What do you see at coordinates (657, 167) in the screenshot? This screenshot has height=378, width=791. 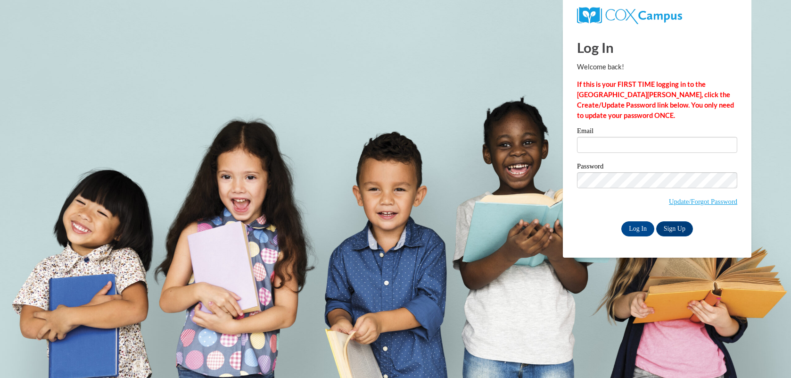 I see `label: Password` at bounding box center [657, 167].